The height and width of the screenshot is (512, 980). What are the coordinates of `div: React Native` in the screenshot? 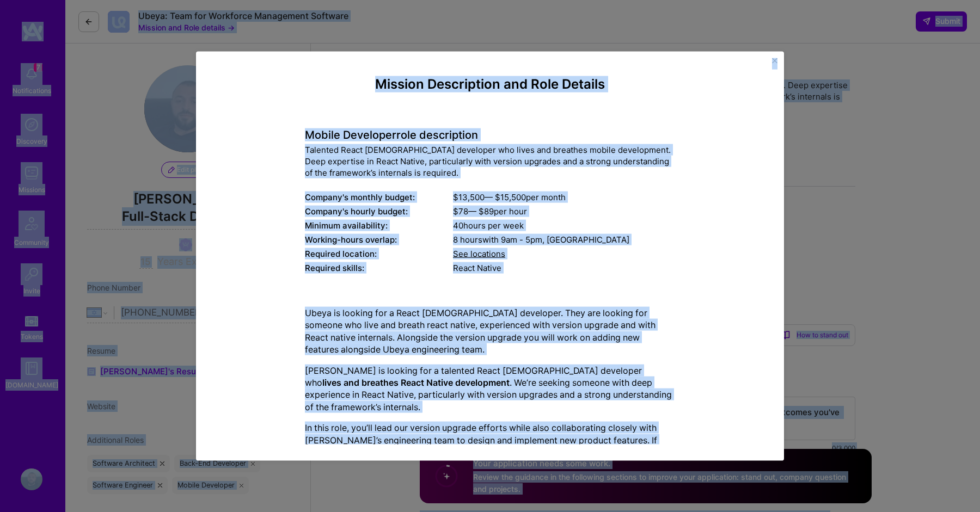 It's located at (564, 267).